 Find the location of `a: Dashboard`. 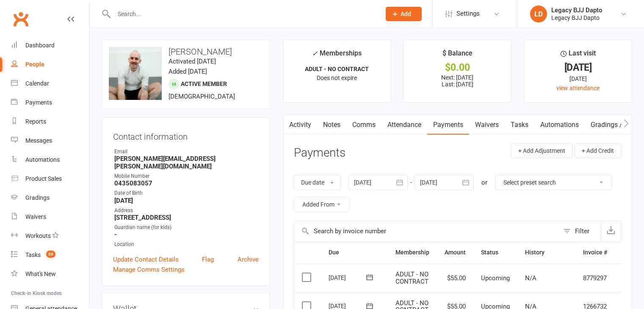

a: Dashboard is located at coordinates (50, 46).